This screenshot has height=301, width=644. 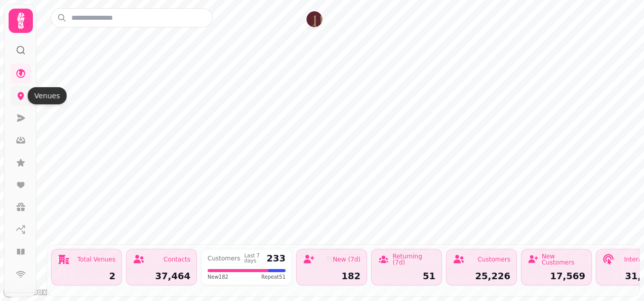 What do you see at coordinates (332, 277) in the screenshot?
I see `div: 182` at bounding box center [332, 277].